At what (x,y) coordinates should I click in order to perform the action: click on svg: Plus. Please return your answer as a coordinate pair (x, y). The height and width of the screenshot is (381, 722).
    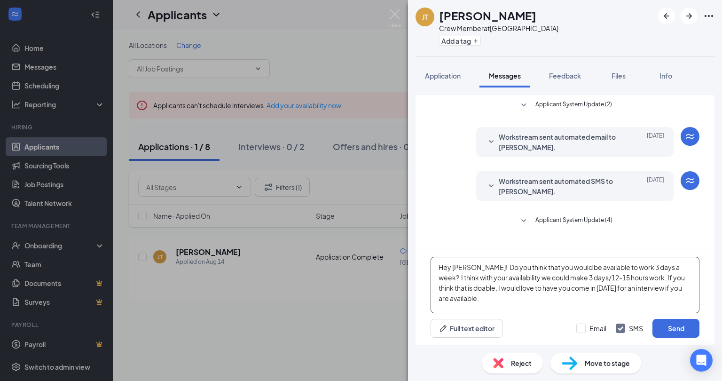
    Looking at the image, I should click on (476, 41).